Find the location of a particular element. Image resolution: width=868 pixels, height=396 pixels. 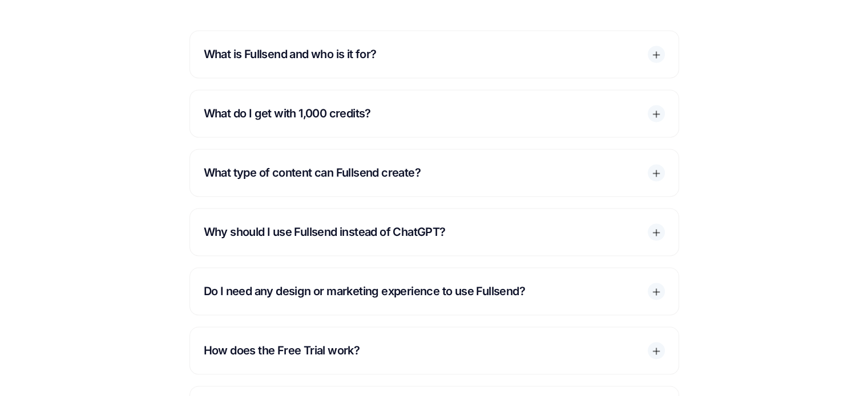

div: What is Fullsend and who is it for? is located at coordinates (434, 54).